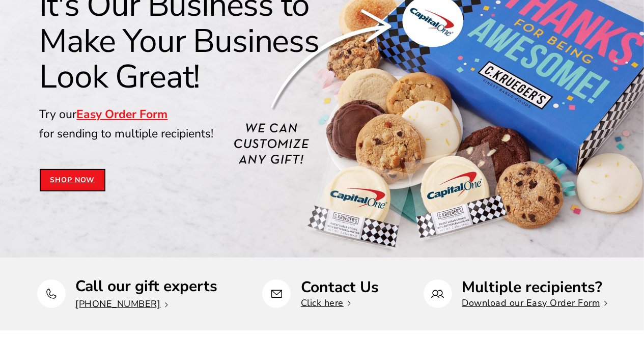  What do you see at coordinates (340, 287) in the screenshot?
I see `p: Contact Us` at bounding box center [340, 287].